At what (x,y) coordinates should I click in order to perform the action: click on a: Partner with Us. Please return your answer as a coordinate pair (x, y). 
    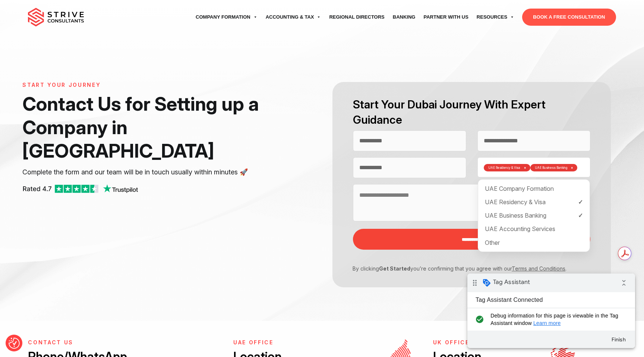
    Looking at the image, I should click on (446, 17).